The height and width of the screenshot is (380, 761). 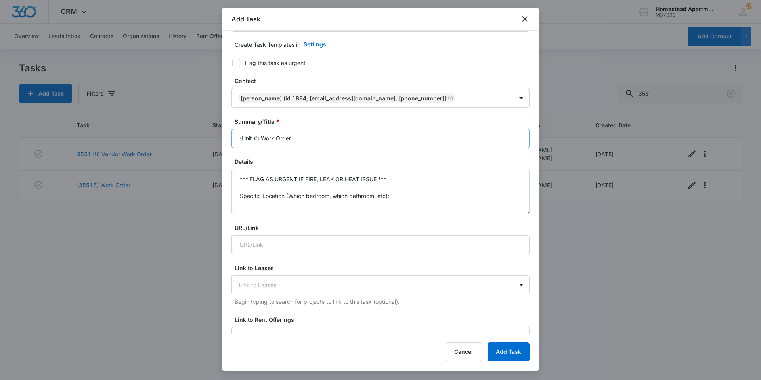 I want to click on h1: Add Task, so click(x=246, y=19).